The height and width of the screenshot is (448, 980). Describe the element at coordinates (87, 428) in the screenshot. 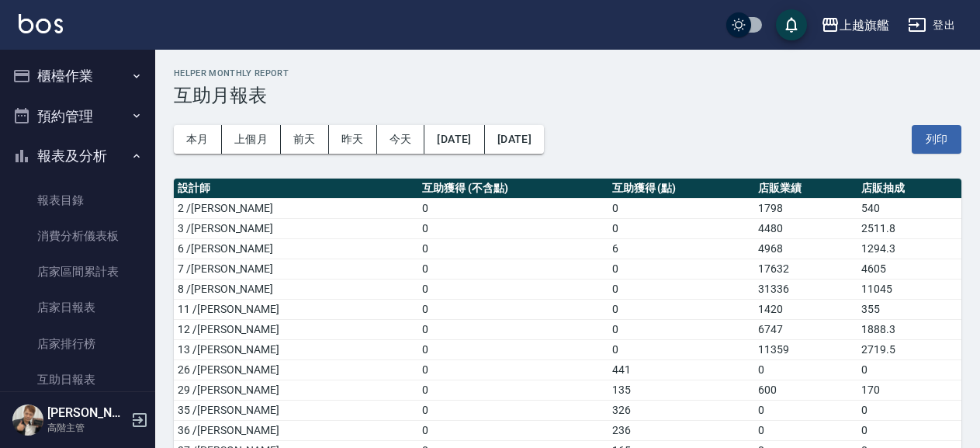

I see `p: 高階主管` at that location.